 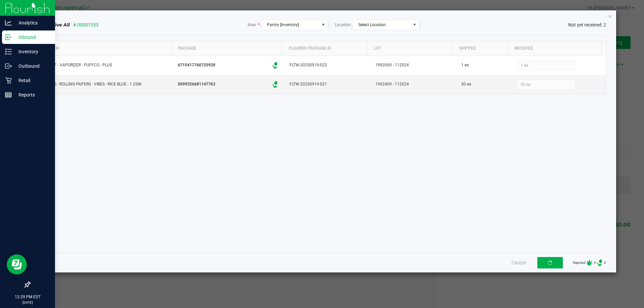 I want to click on div: Package, so click(x=228, y=48).